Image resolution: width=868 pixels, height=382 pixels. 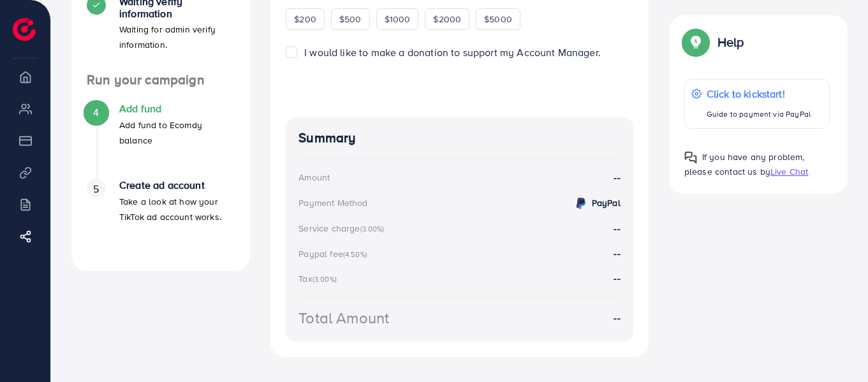 What do you see at coordinates (319, 278) in the screenshot?
I see `div: Tax` at bounding box center [319, 278].